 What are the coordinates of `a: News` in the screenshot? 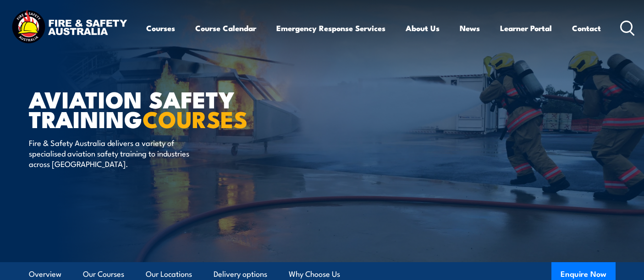 It's located at (470, 28).